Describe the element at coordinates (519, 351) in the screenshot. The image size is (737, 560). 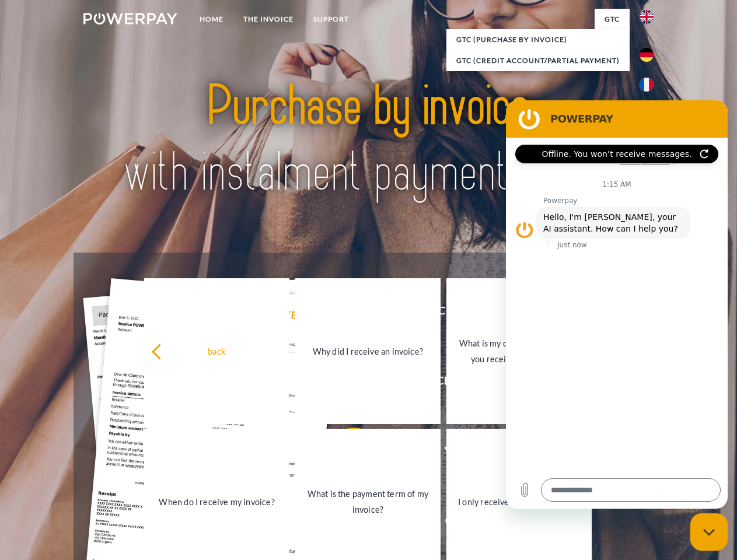
I see `a: What is my current balance, did you receive my payment?` at that location.